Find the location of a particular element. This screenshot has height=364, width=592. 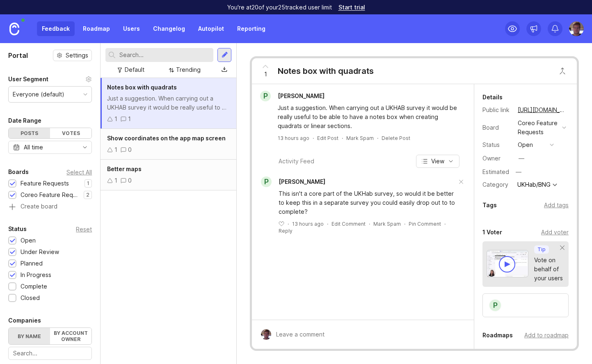

div: Feature Requests is located at coordinates (45, 183).